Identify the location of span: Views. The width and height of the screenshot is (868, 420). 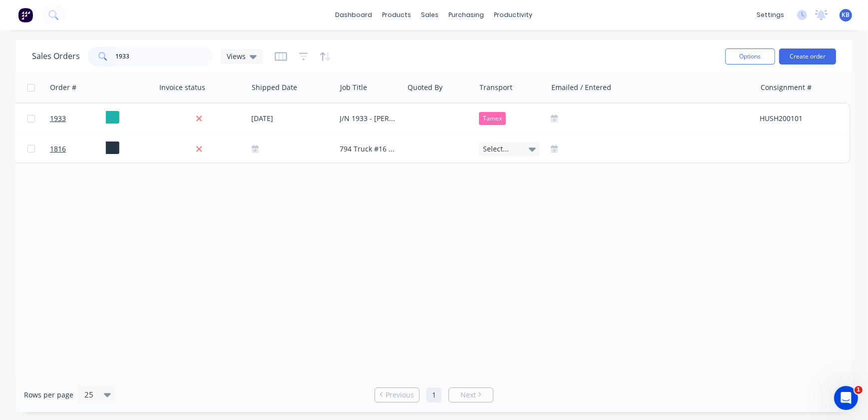
(236, 56).